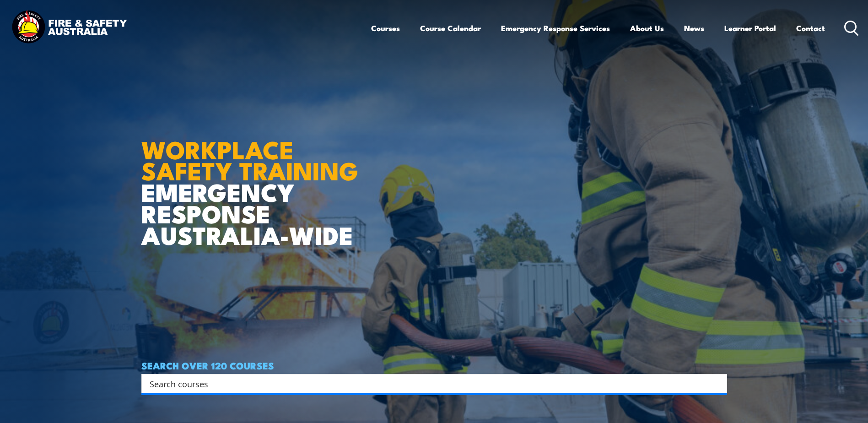 The image size is (868, 423). I want to click on a: Emergency Response Services, so click(556, 28).